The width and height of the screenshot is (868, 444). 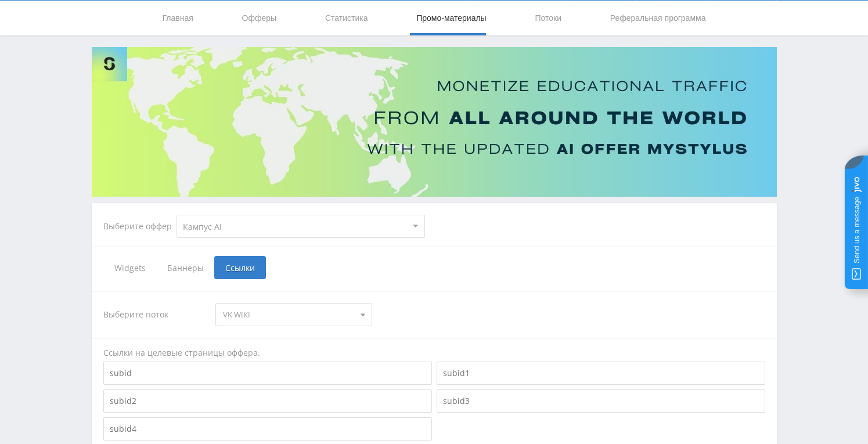 What do you see at coordinates (140, 226) in the screenshot?
I see `div: Выберите оффер` at bounding box center [140, 226].